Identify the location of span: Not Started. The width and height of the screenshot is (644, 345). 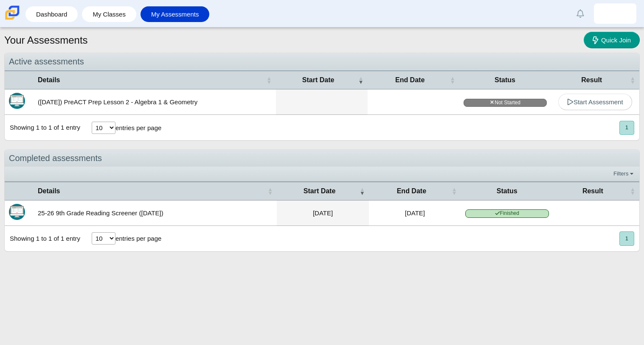
(505, 102).